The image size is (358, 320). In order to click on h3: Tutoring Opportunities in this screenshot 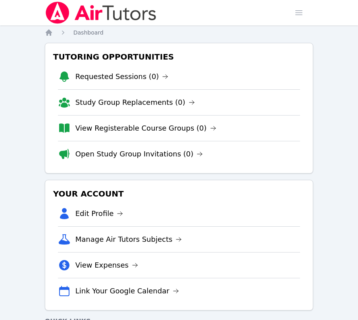, I will do `click(179, 57)`.